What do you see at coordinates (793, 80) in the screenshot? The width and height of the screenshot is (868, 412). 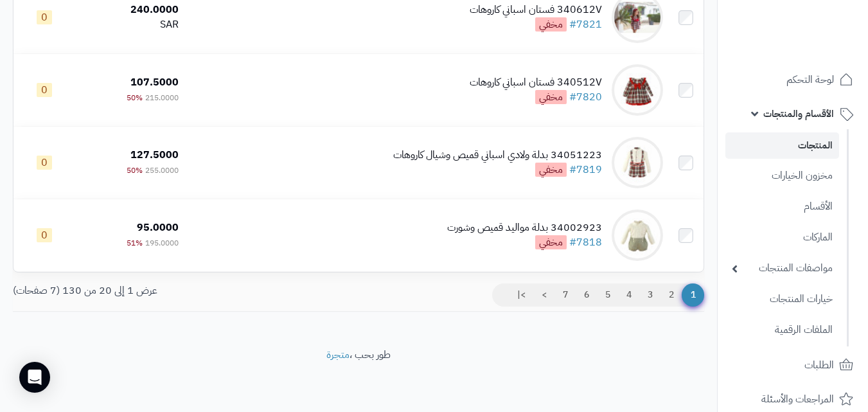 I see `a: لوحة التحكم` at bounding box center [793, 80].